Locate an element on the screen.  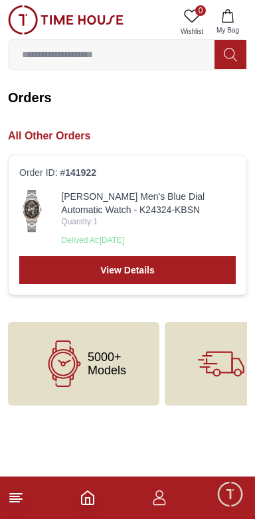
a: 0Wishlist is located at coordinates (192, 22).